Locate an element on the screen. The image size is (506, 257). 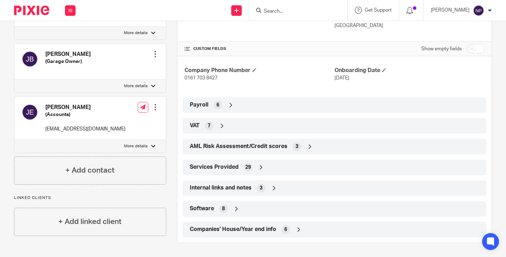
span: Payroll is located at coordinates (199, 105).